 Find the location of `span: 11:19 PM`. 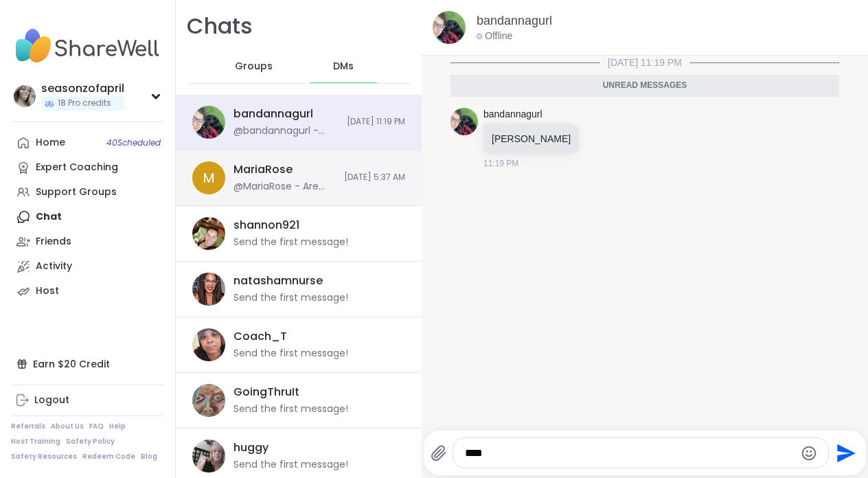

span: 11:19 PM is located at coordinates (501, 163).